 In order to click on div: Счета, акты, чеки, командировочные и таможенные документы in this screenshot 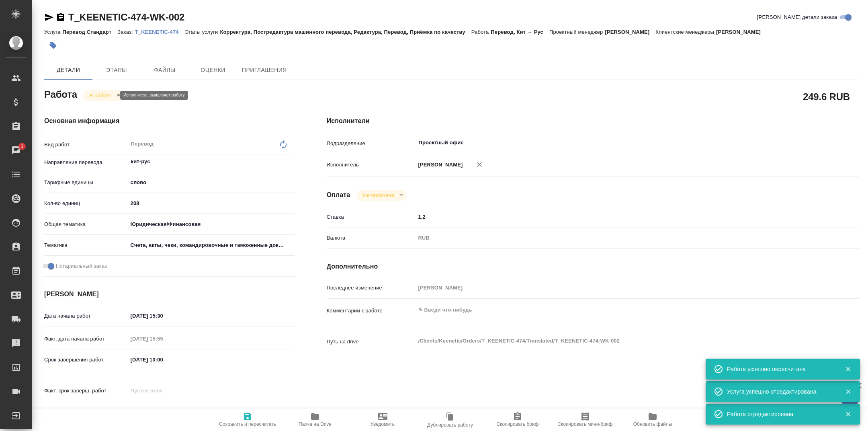, I will do `click(211, 245)`.